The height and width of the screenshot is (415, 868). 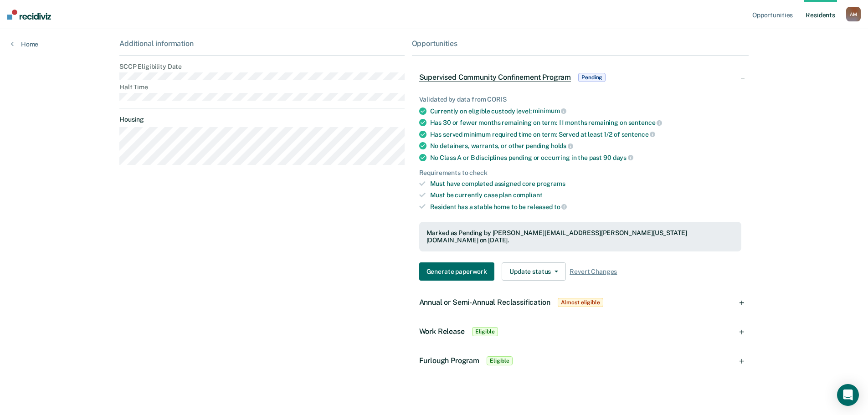 I want to click on div: Annual or Semi-Annual ReclassificationAlmost eligible, so click(x=580, y=302).